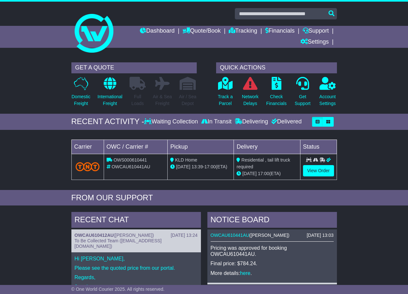 The height and width of the screenshot is (294, 408). Describe the element at coordinates (201, 147) in the screenshot. I see `td: Pickup` at that location.